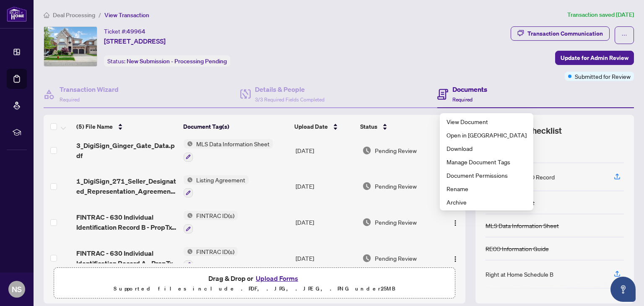 This screenshot has height=306, width=644. I want to click on h4: Documents, so click(470, 89).